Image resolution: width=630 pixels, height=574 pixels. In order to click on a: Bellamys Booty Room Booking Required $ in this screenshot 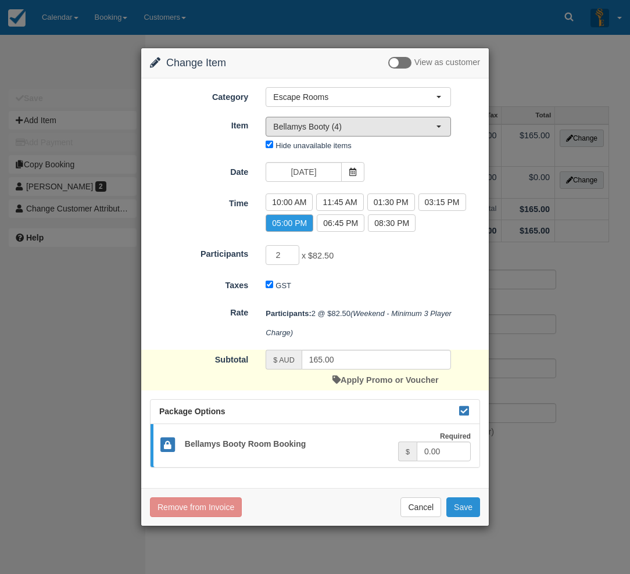, I will do `click(315, 446)`.